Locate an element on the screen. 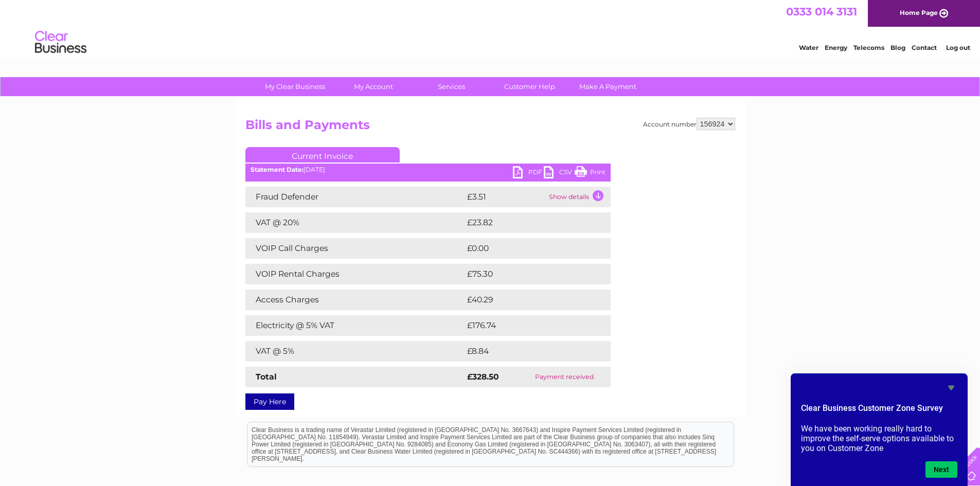 This screenshot has width=980, height=486. td: Electricity @ 5% VAT is located at coordinates (355, 325).